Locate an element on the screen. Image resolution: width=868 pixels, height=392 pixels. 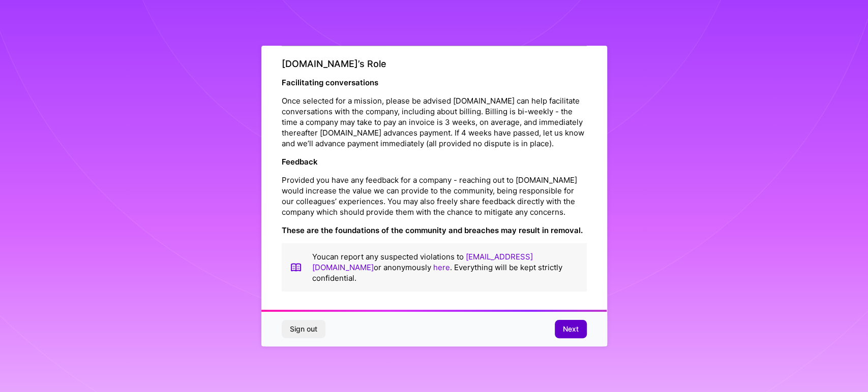
strong: These are the foundations of the community and breaches may result in removal. is located at coordinates (432, 230).